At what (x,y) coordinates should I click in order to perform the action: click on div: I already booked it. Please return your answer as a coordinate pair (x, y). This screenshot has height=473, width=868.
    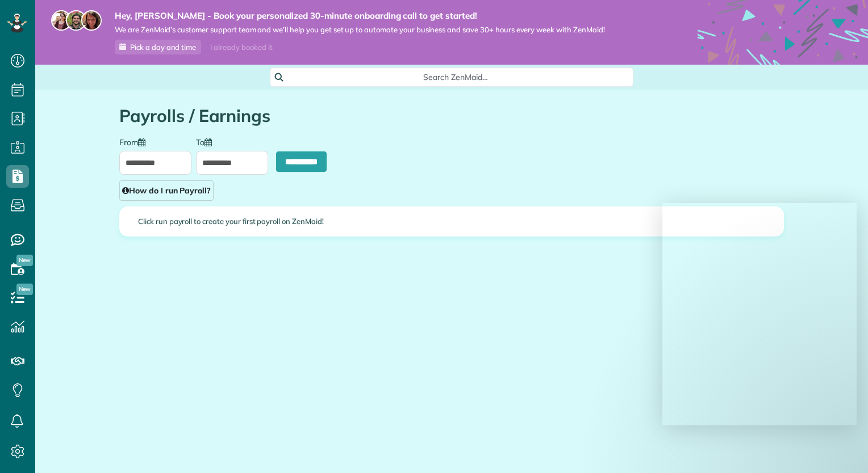
    Looking at the image, I should click on (241, 47).